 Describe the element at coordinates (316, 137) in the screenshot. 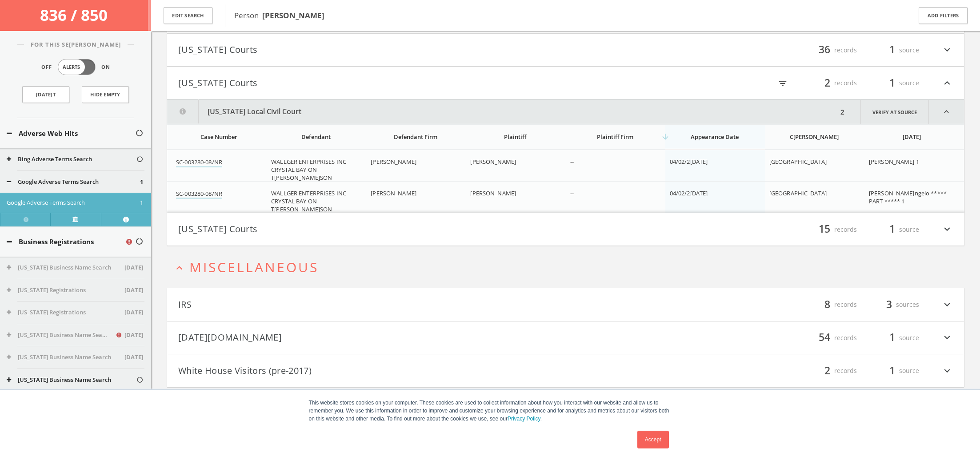

I see `div: Defendant` at that location.